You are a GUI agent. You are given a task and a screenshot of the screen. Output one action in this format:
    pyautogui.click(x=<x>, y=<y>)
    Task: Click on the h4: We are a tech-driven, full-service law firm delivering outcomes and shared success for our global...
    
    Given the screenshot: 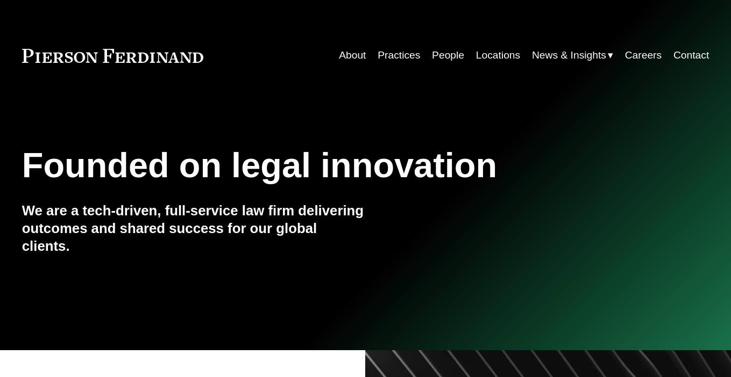 What is the action you would take?
    pyautogui.click(x=194, y=229)
    